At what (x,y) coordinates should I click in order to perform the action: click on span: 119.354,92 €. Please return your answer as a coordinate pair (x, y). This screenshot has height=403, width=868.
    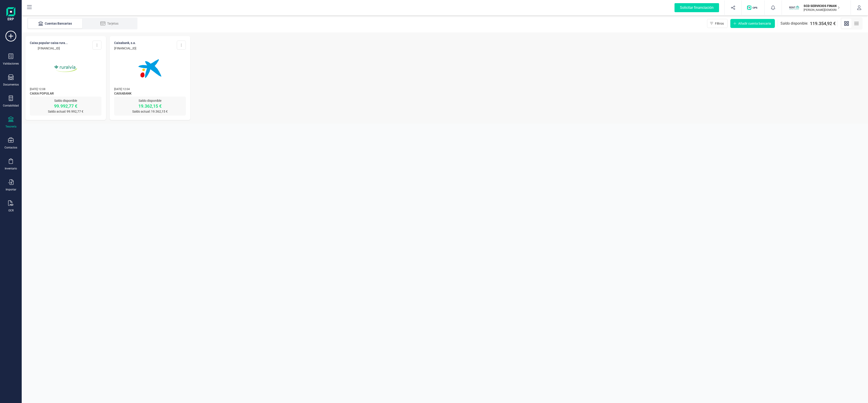
    Looking at the image, I should click on (823, 24).